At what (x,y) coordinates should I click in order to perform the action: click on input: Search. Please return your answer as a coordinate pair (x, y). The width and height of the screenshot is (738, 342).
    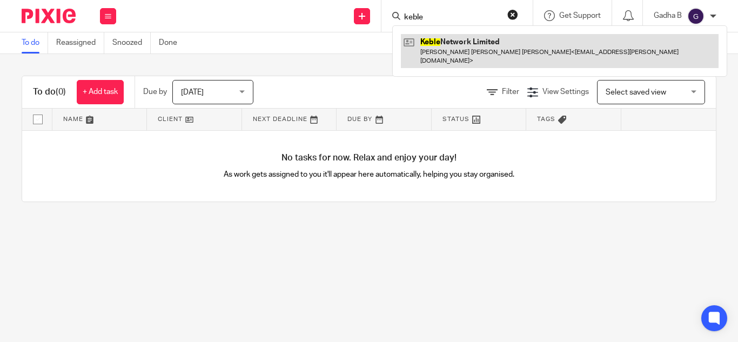
    Looking at the image, I should click on (452, 18).